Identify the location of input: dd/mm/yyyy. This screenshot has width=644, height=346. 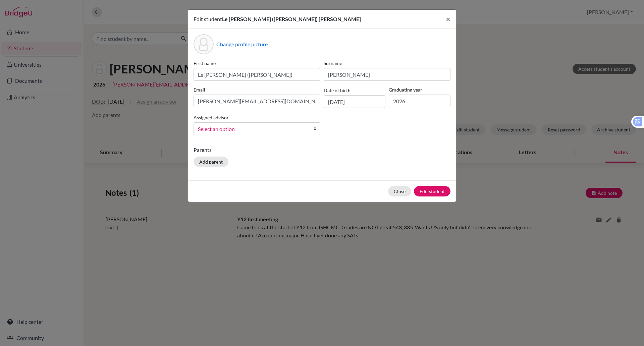
(354, 101).